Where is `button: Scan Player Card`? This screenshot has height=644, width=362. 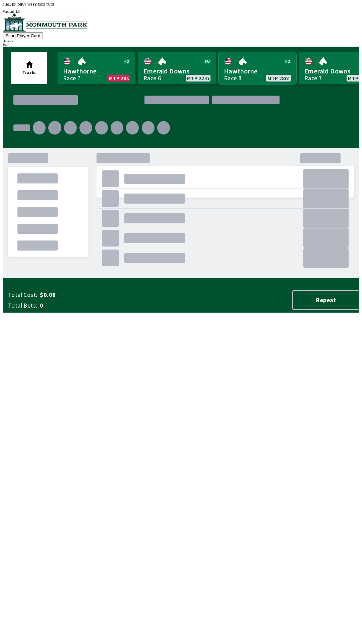
button: Scan Player Card is located at coordinates (23, 35).